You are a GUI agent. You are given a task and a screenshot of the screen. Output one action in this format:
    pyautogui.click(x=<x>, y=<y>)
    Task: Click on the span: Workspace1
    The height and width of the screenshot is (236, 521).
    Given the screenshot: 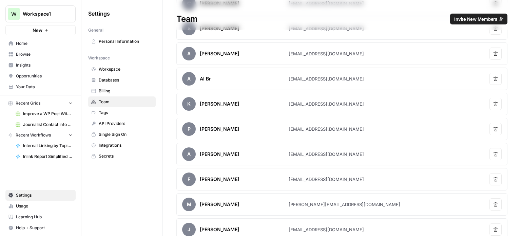 What is the action you would take?
    pyautogui.click(x=43, y=14)
    